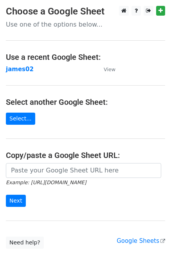 This screenshot has height=280, width=171. I want to click on a: Need help?, so click(25, 242).